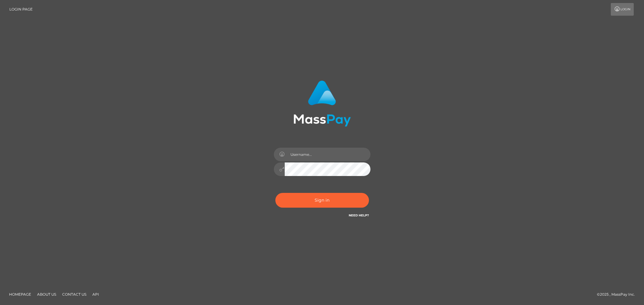  What do you see at coordinates (359, 215) in the screenshot?
I see `a: Need Help?` at bounding box center [359, 215].